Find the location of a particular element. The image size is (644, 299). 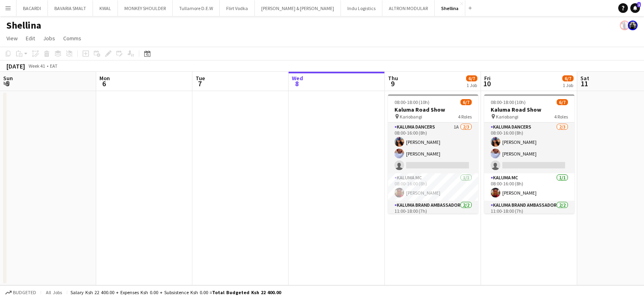

span: Sat is located at coordinates (585, 78).